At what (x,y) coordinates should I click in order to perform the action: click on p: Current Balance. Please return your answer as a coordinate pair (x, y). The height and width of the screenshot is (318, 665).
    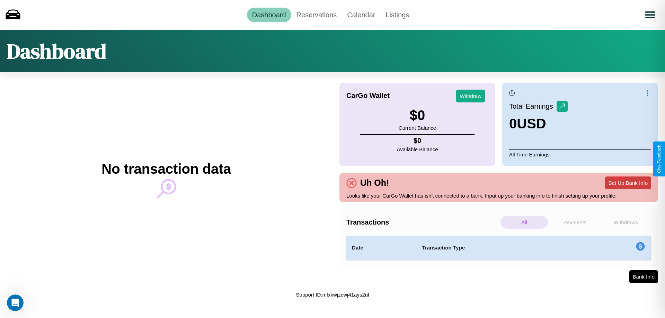
    Looking at the image, I should click on (417, 128).